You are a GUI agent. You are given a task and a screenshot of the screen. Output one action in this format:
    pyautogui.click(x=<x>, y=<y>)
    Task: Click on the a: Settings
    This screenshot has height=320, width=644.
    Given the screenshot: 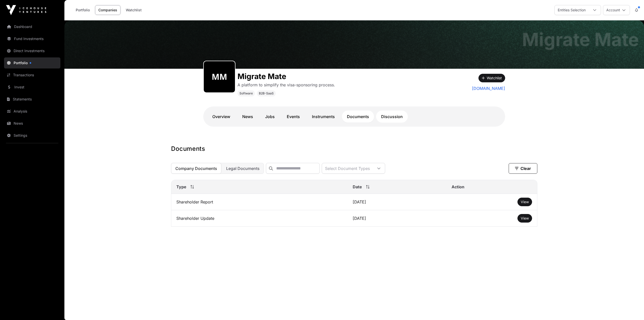 What is the action you would take?
    pyautogui.click(x=32, y=136)
    